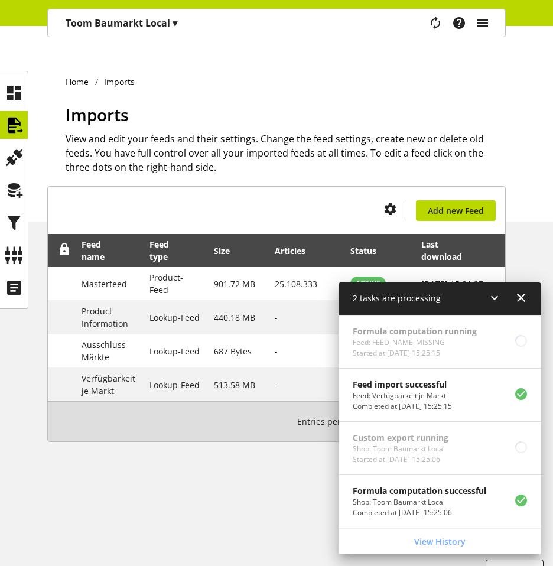 This screenshot has width=553, height=566. Describe the element at coordinates (277, 23) in the screenshot. I see `nav: main navigation` at that location.